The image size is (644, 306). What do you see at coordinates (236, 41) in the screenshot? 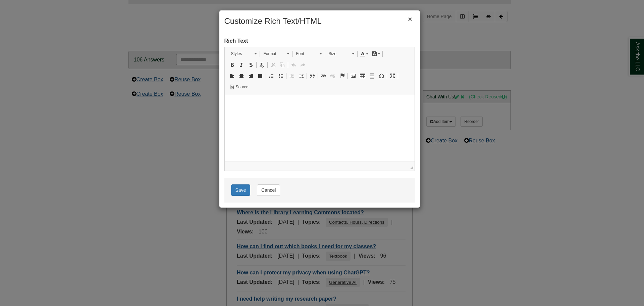
I see `label: Rich Text` at bounding box center [236, 41].